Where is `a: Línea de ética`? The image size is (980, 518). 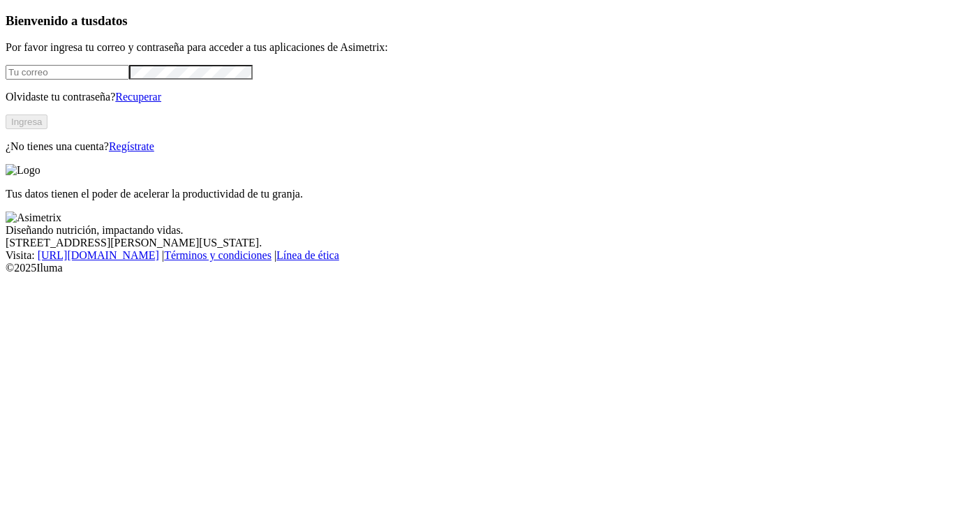 a: Línea de ética is located at coordinates (308, 254).